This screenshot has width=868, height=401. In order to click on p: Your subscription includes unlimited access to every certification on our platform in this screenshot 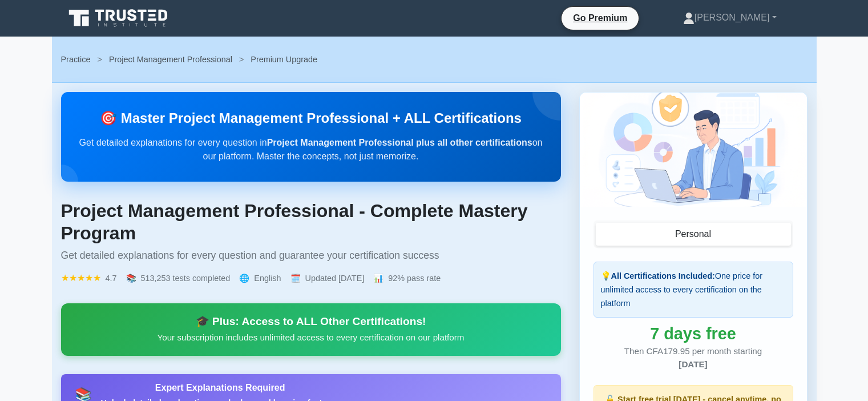, I will do `click(311, 338)`.